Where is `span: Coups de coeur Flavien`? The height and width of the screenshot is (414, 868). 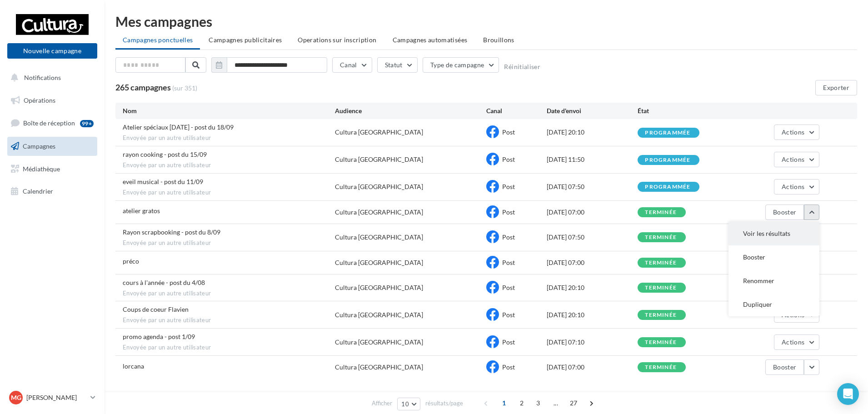
span: Coups de coeur Flavien is located at coordinates (156, 309).